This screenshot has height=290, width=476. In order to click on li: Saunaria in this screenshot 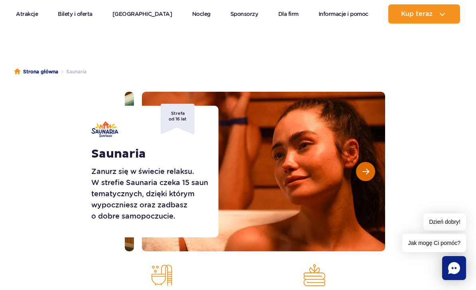, I will do `click(72, 72)`.